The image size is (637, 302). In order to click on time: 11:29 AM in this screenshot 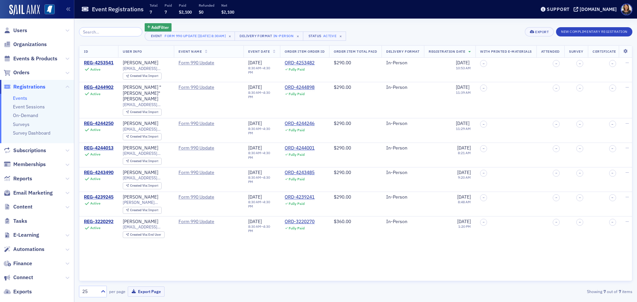, I will do `click(463, 129)`.